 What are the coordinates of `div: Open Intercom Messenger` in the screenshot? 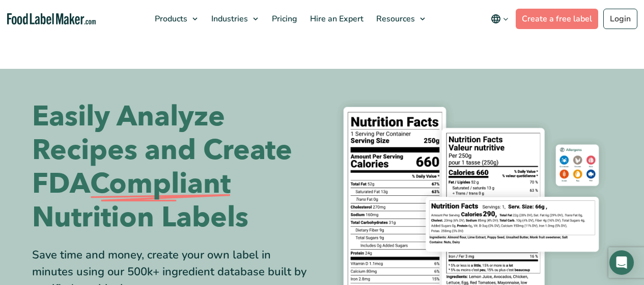 It's located at (622, 263).